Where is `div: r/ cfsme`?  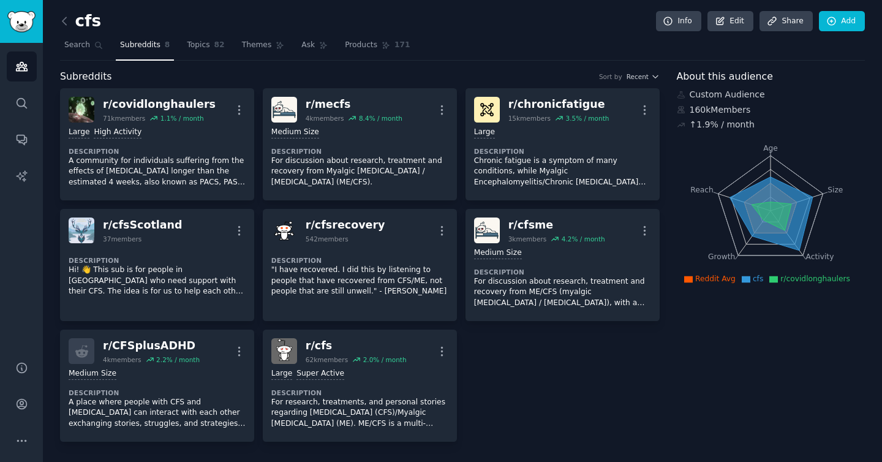 div: r/ cfsme is located at coordinates (557, 225).